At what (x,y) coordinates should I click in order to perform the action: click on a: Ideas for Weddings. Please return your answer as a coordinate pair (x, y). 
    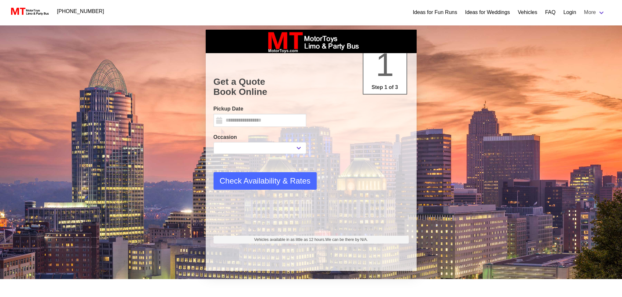
    Looking at the image, I should click on (487, 12).